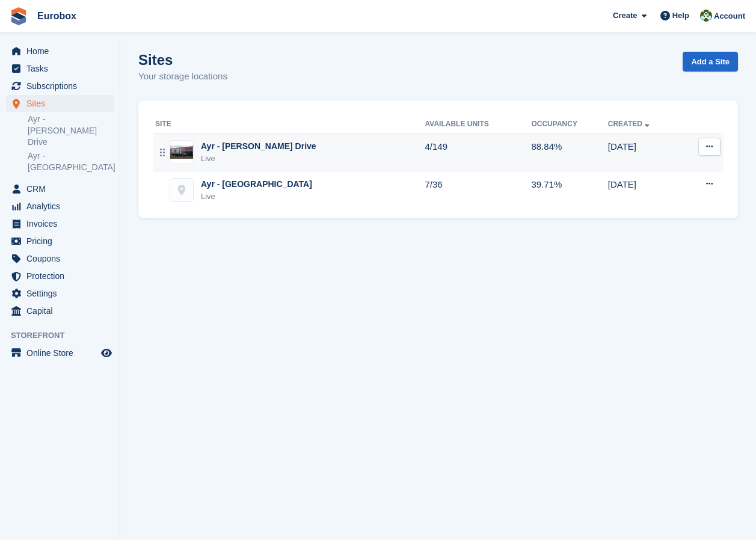  I want to click on img: Ayr - Holmston Road site image placeholder, so click(182, 190).